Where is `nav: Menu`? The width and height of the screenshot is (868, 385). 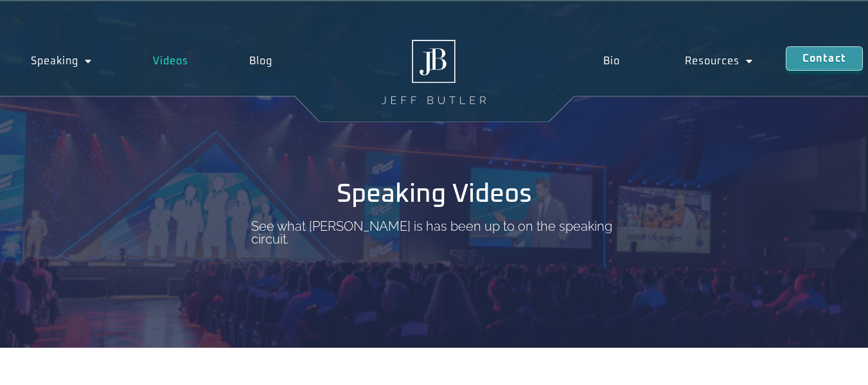
nav: Menu is located at coordinates (679, 61).